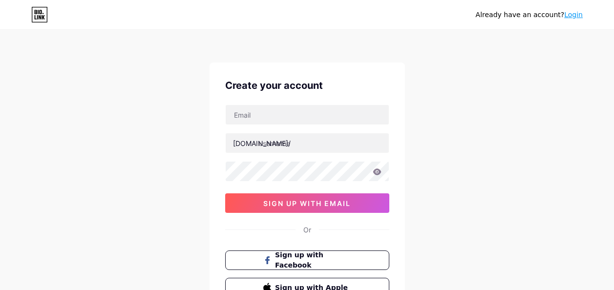  Describe the element at coordinates (307, 143) in the screenshot. I see `input: username` at that location.